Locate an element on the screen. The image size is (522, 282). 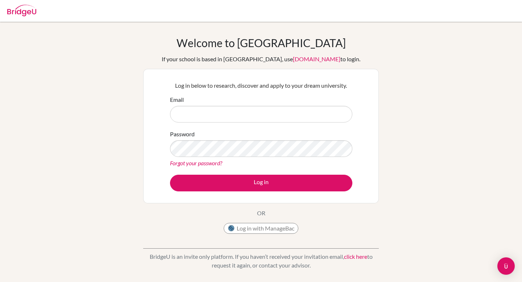
button: Log in is located at coordinates (261, 183).